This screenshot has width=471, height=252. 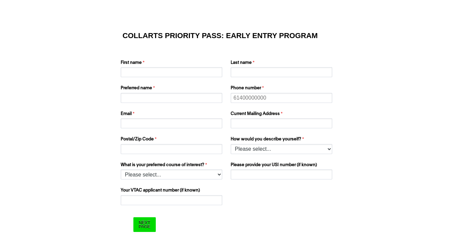 I want to click on label: How would you describe yourself?, so click(x=282, y=140).